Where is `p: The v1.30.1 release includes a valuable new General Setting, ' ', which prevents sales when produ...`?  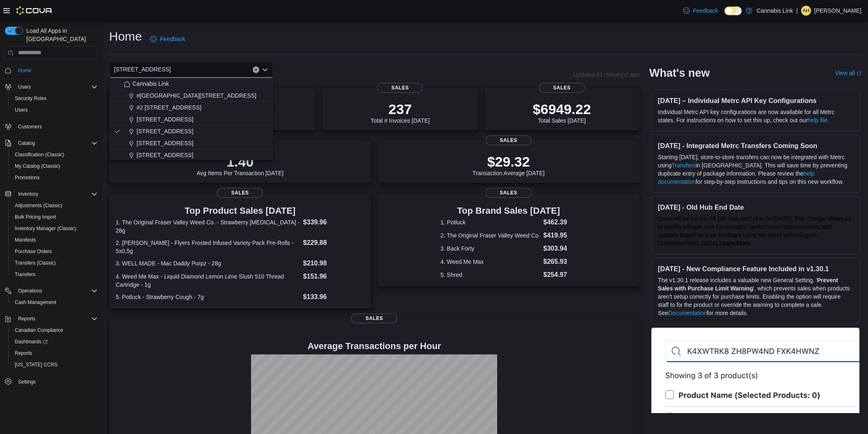 p: The v1.30.1 release includes a valuable new General Setting, ' ', which prevents sales when produ... is located at coordinates (755, 296).